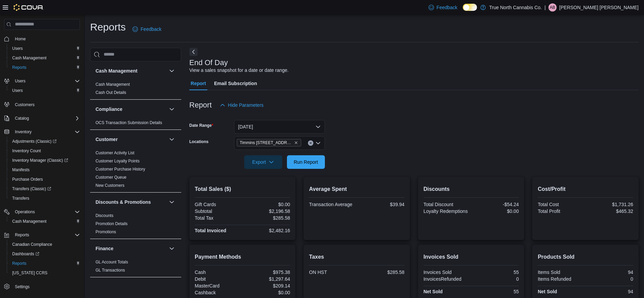 This screenshot has width=644, height=298. I want to click on span: Customers, so click(25, 105).